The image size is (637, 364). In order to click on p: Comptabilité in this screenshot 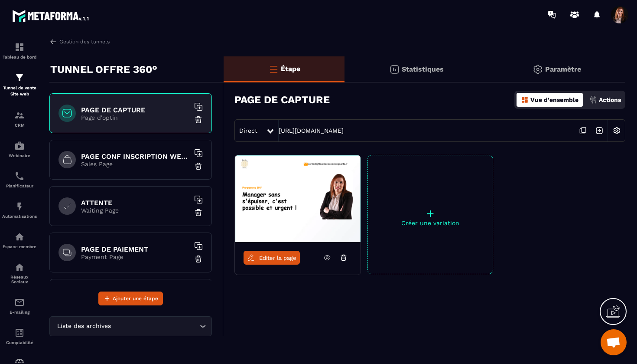, I will do `click(19, 342)`.